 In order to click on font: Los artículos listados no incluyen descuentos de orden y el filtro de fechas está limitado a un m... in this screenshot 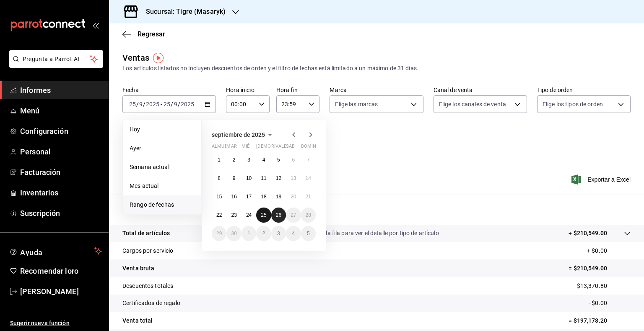, I will do `click(271, 68)`.